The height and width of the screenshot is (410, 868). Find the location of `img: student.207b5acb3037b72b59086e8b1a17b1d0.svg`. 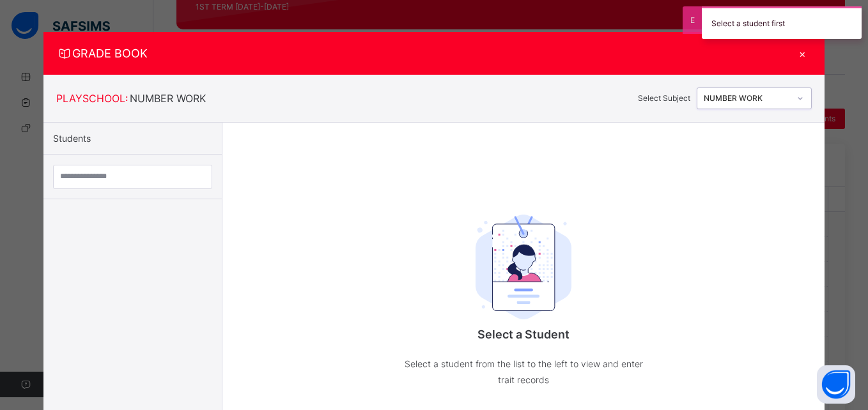

img: student.207b5acb3037b72b59086e8b1a17b1d0.svg is located at coordinates (524, 267).